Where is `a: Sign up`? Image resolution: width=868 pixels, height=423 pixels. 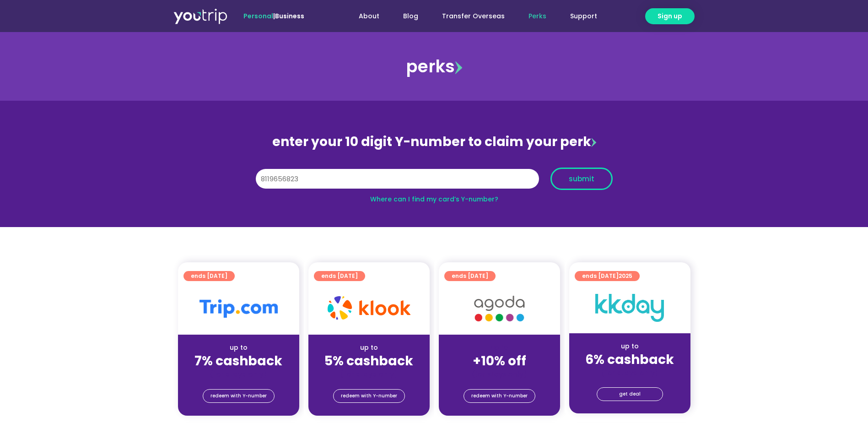
a: Sign up is located at coordinates (670, 16).